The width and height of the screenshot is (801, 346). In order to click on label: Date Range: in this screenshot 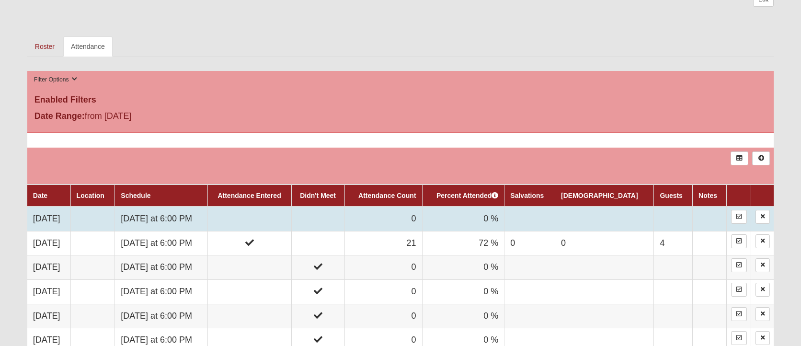, I will do `click(59, 116)`.